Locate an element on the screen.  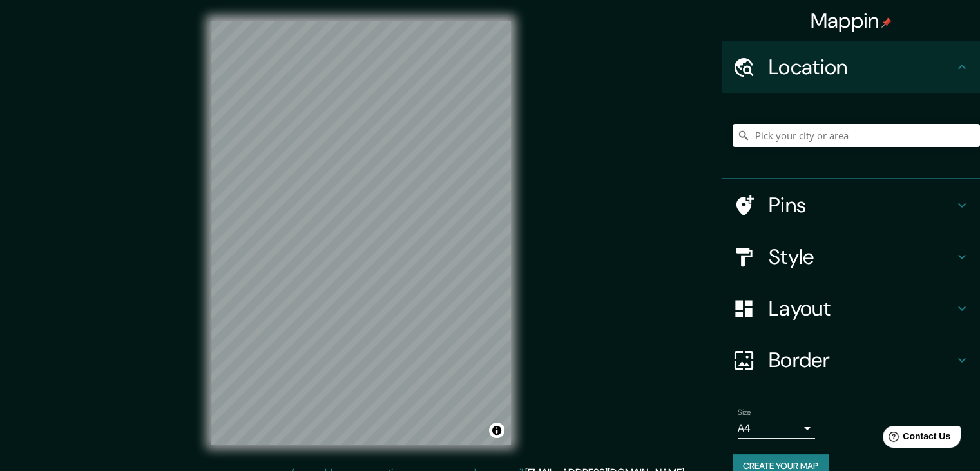
h4: Layout is located at coordinates (862, 308).